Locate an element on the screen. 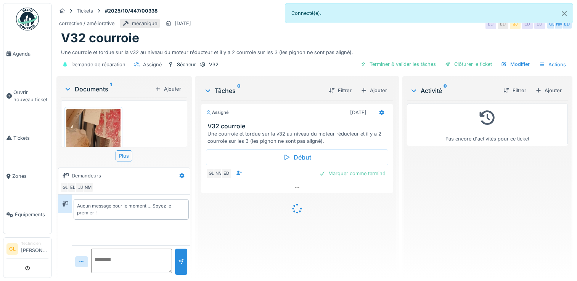 Image resolution: width=577 pixels, height=281 pixels. div: Sécheur is located at coordinates (187, 64).